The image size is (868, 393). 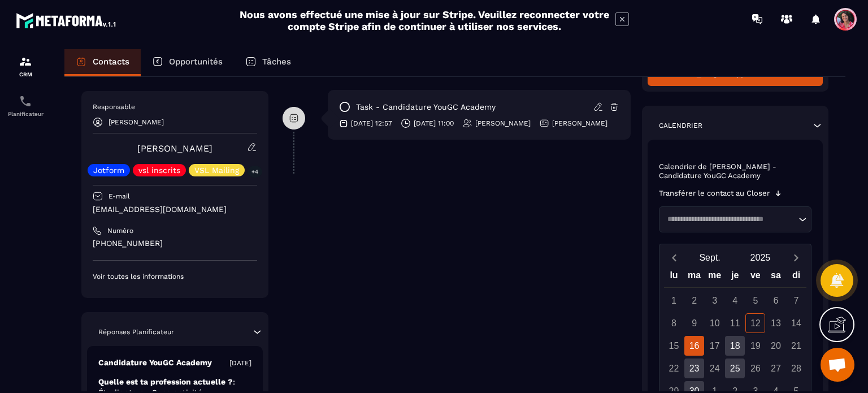 What do you see at coordinates (796, 345) in the screenshot?
I see `div: 21` at bounding box center [796, 345].